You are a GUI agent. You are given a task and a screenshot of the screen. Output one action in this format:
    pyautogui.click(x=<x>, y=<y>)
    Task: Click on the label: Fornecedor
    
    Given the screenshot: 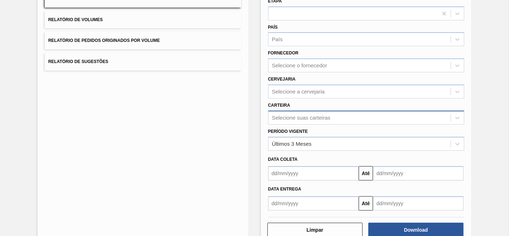 What is the action you would take?
    pyautogui.click(x=283, y=53)
    